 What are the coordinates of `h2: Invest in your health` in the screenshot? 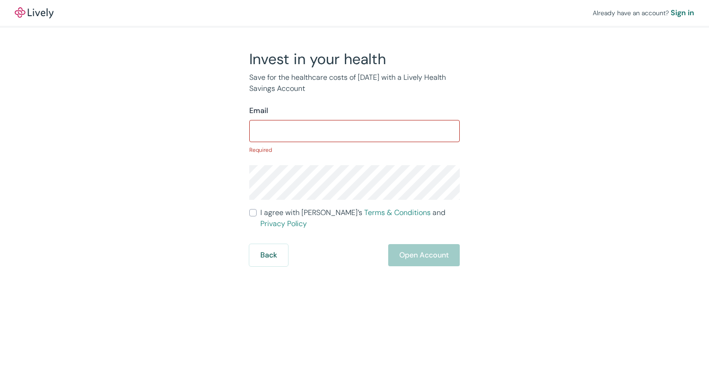 It's located at (354, 59).